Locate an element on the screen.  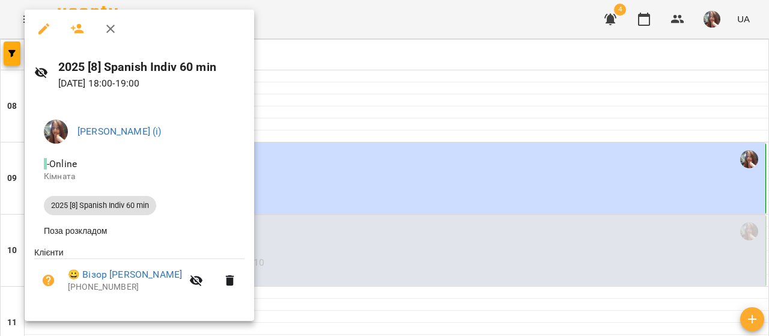
h6: 2025 [8] Spanish Indiv 60 min is located at coordinates (151, 67).